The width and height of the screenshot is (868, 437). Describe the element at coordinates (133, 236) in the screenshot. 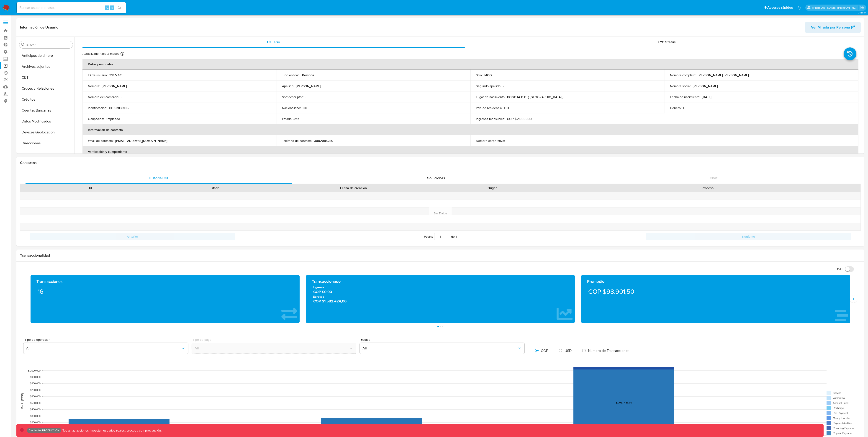

I see `button: Anterior` at that location.